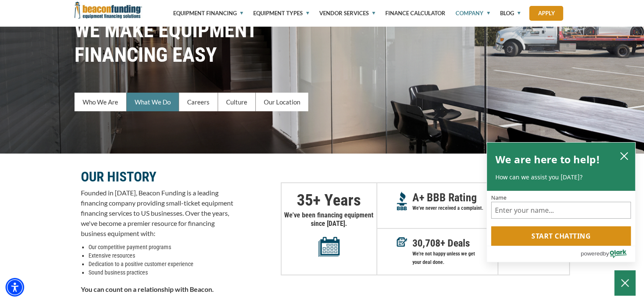 The height and width of the screenshot is (302, 644). What do you see at coordinates (161, 264) in the screenshot?
I see `li: Dedication to a positive customer experience` at bounding box center [161, 264].